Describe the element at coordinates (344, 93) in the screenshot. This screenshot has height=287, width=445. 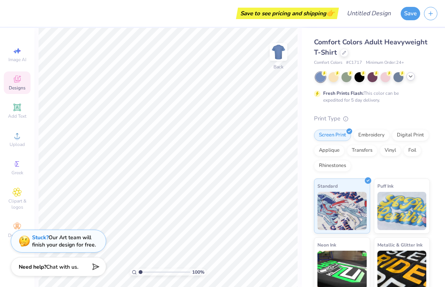
I see `strong: Fresh Prints Flash:` at that location.